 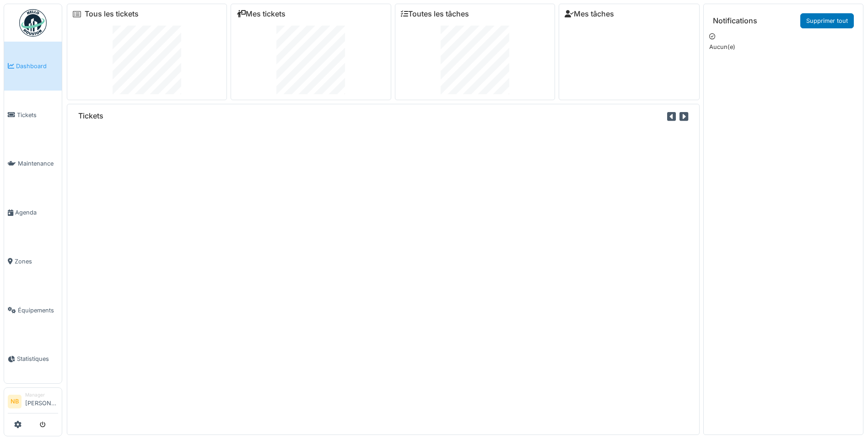 What do you see at coordinates (42, 395) in the screenshot?
I see `div: Manager` at bounding box center [42, 395].